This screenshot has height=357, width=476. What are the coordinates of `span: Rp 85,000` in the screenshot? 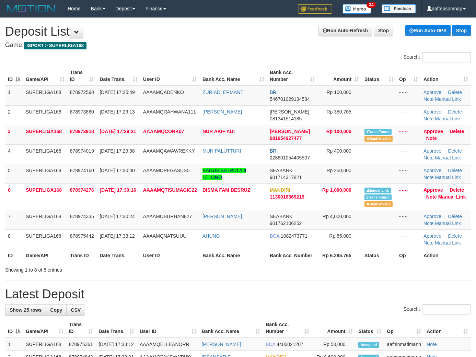 It's located at (340, 236).